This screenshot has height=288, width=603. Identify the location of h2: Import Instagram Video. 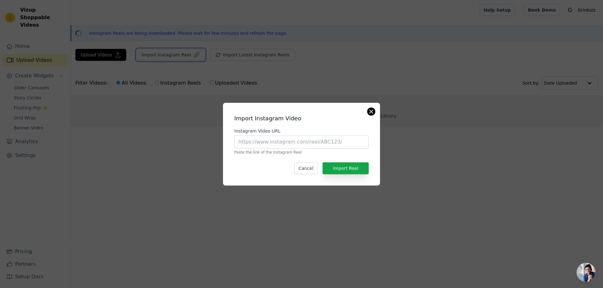
(301, 119).